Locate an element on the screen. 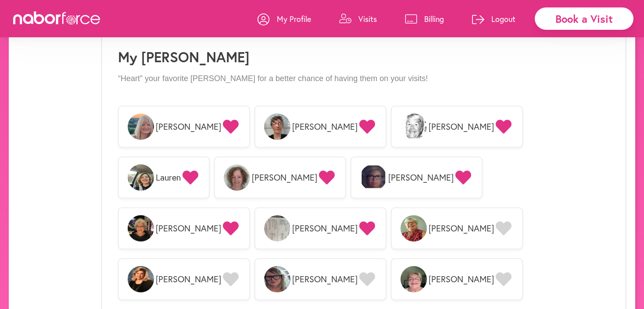 The image size is (644, 309). img: gl35cV2LSKeAIvrN9ZjH is located at coordinates (414, 126).